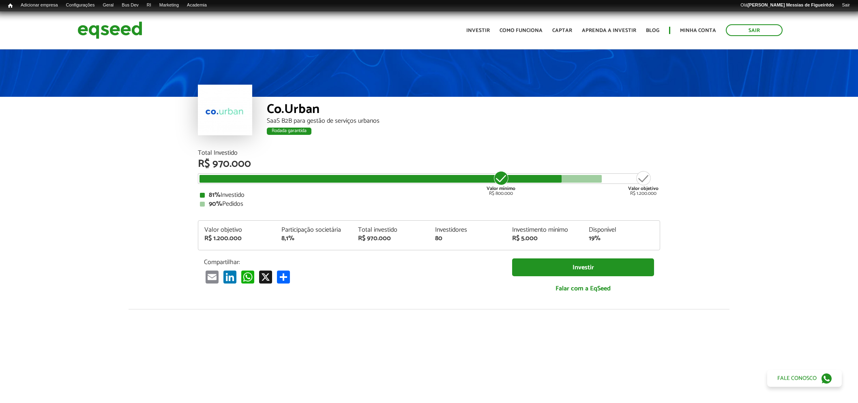  Describe the element at coordinates (621, 230) in the screenshot. I see `div: Disponível` at that location.